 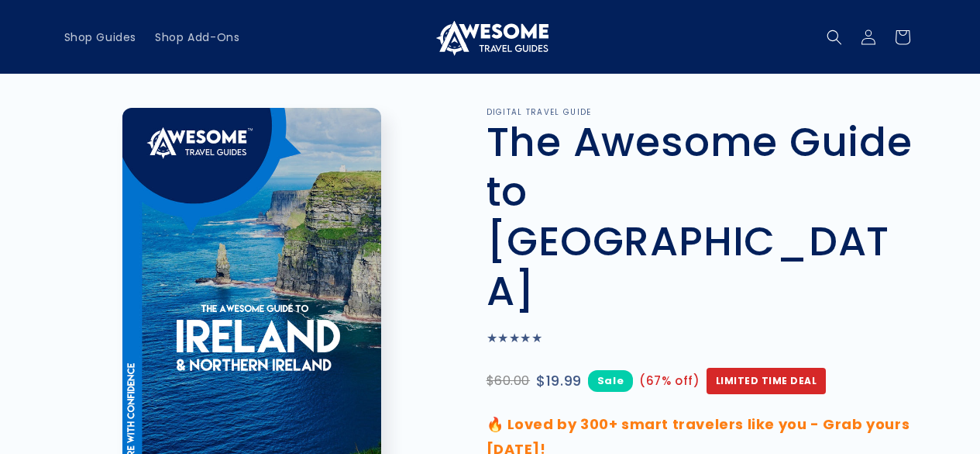 I want to click on summary: Search, so click(x=834, y=37).